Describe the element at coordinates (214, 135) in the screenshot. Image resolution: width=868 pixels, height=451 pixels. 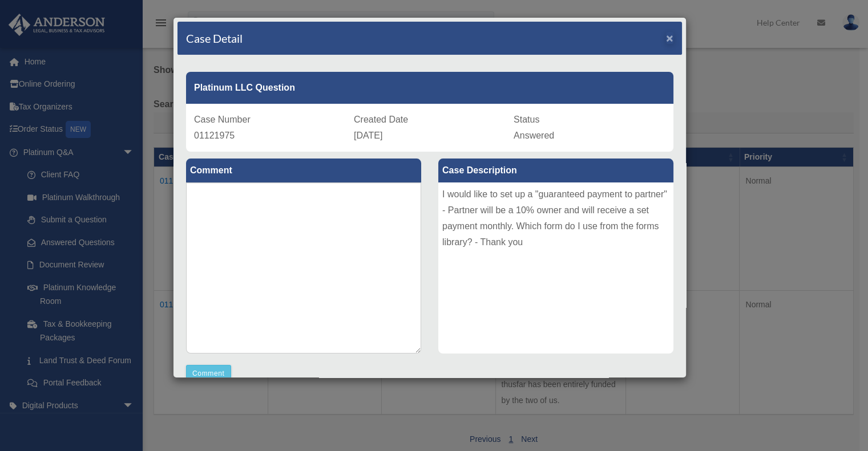
I see `span: 01121975` at that location.